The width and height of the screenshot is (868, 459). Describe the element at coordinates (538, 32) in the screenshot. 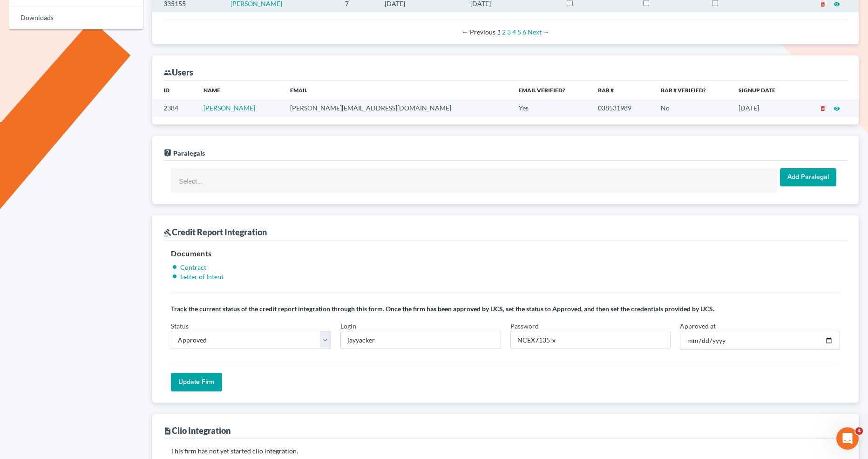

I see `a: Next page` at that location.